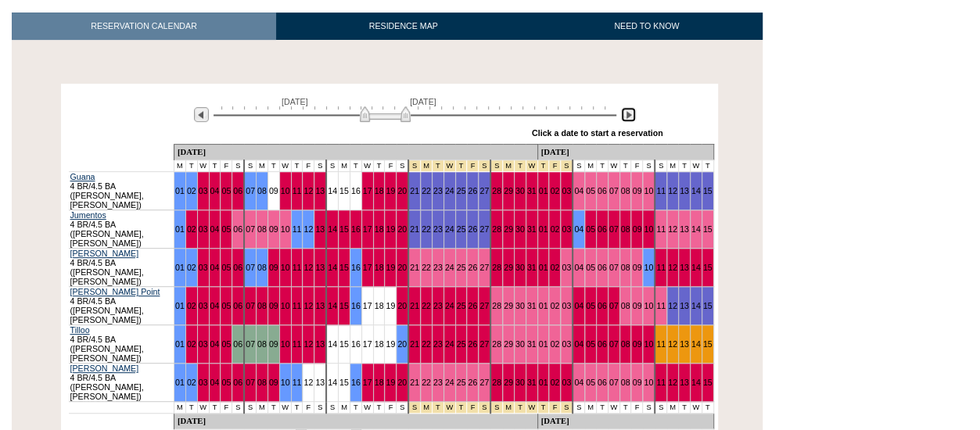 This screenshot has height=430, width=980. Describe the element at coordinates (380, 306) in the screenshot. I see `a: 18` at that location.